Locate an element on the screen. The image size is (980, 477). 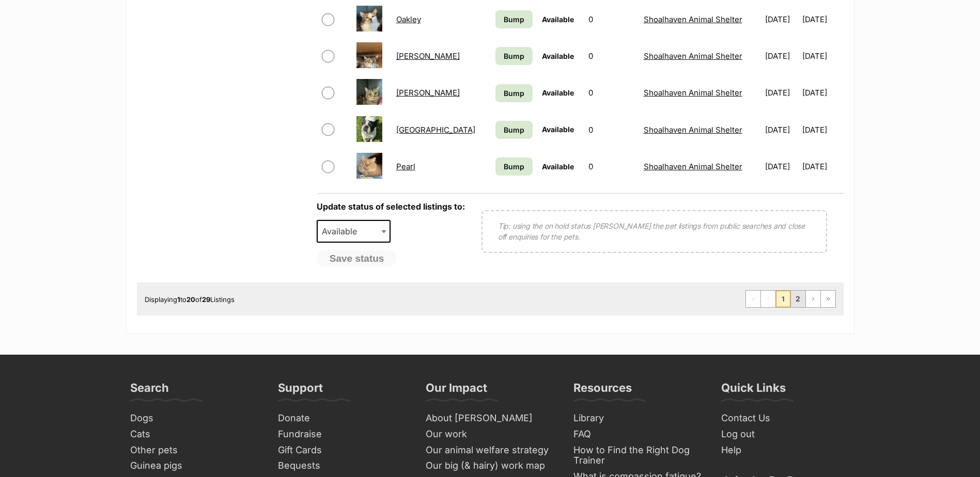
a: Oakley is located at coordinates (409, 19).